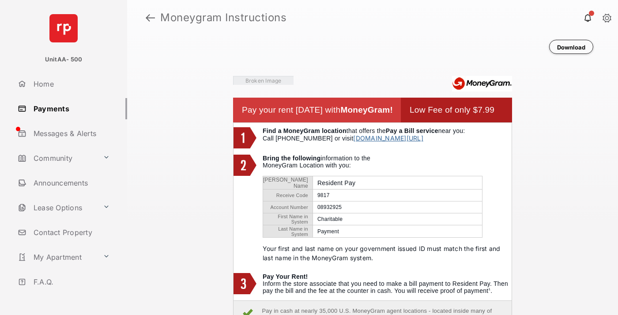 The width and height of the screenshot is (618, 315). Describe the element at coordinates (288, 195) in the screenshot. I see `td: Receive Code` at that location.